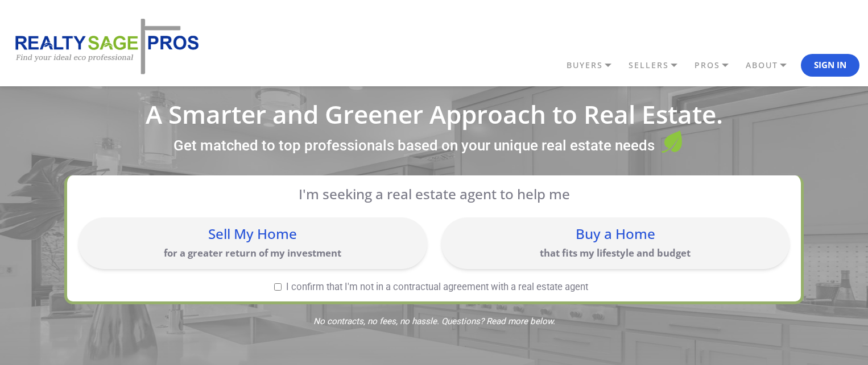  What do you see at coordinates (252, 253) in the screenshot?
I see `p: for a greater return of my investment` at bounding box center [252, 253].